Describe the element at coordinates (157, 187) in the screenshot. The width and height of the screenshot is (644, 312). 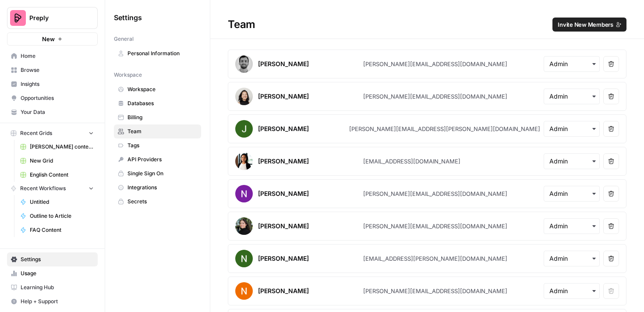
I see `a: Integrations` at that location.